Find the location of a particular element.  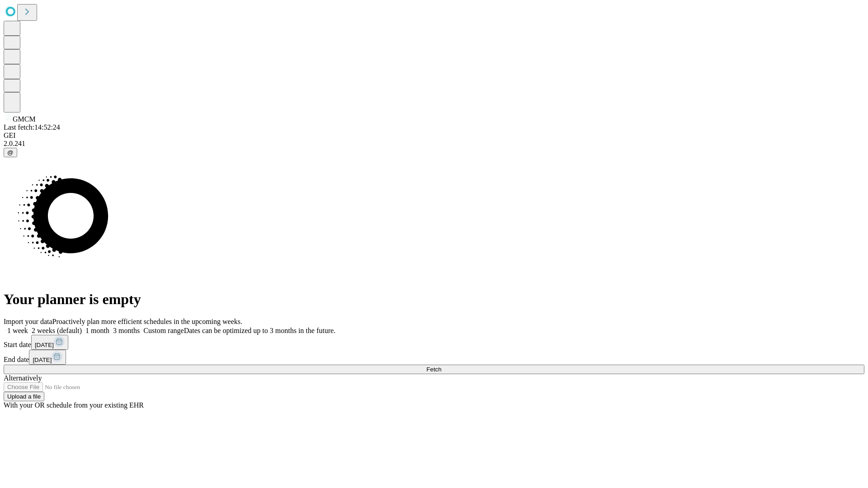

div: 2.0.241 is located at coordinates (434, 143).